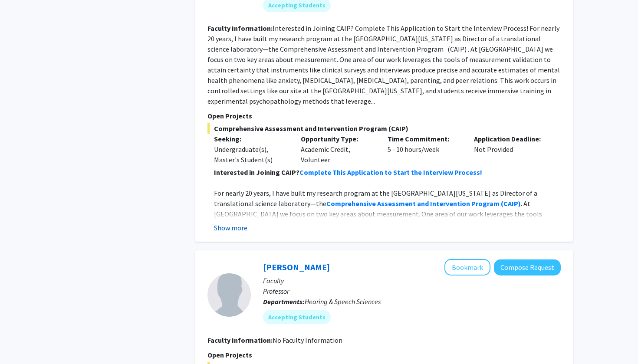  Describe the element at coordinates (391, 172) in the screenshot. I see `a: Complete This Application to Start the Interview Process!` at that location.